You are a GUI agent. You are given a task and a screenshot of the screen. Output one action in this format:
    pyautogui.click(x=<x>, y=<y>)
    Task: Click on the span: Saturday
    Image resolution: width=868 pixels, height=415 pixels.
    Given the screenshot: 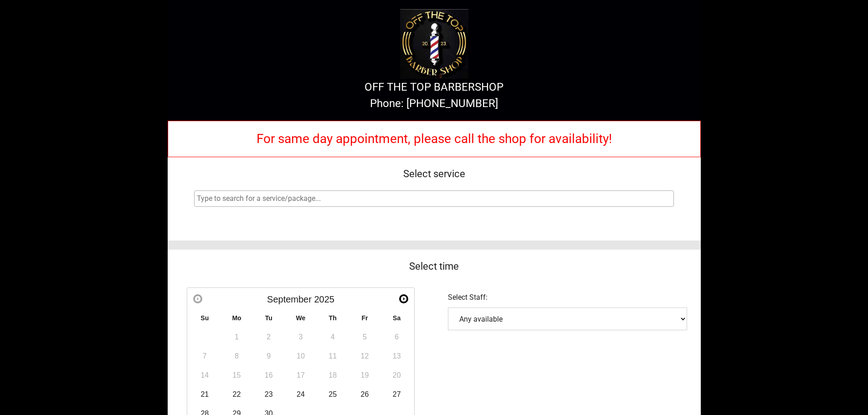 What is the action you would take?
    pyautogui.click(x=396, y=318)
    